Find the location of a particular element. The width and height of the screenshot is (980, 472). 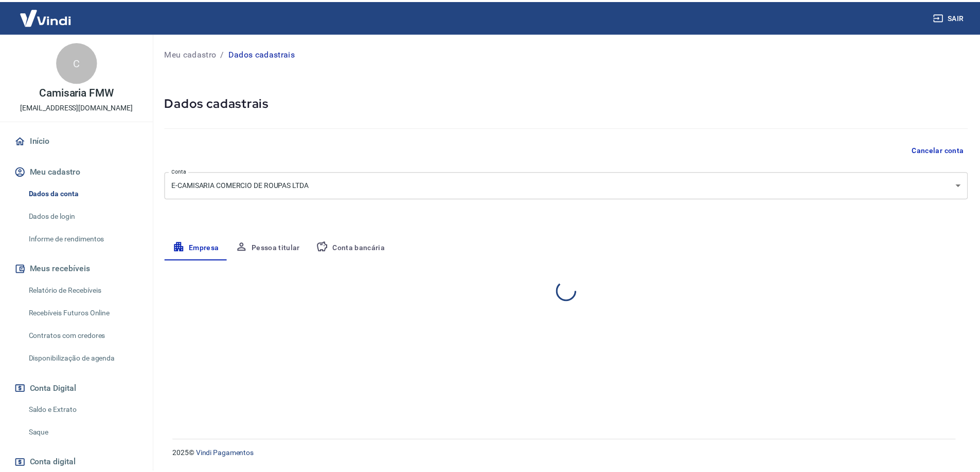

h5: Dados cadastrais is located at coordinates (571, 102).